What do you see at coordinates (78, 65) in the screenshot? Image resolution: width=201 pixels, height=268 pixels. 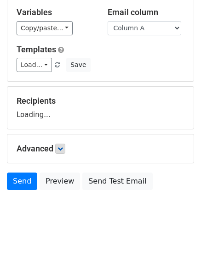 I see `button: Save` at bounding box center [78, 65].